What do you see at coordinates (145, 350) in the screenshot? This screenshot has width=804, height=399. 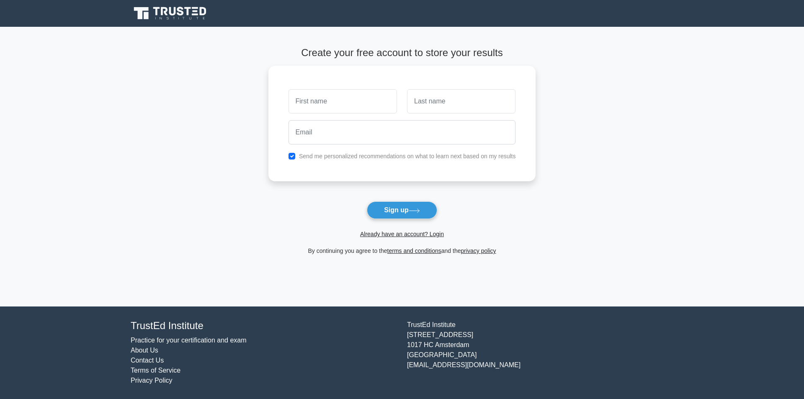 I see `a: About Us` at bounding box center [145, 350].